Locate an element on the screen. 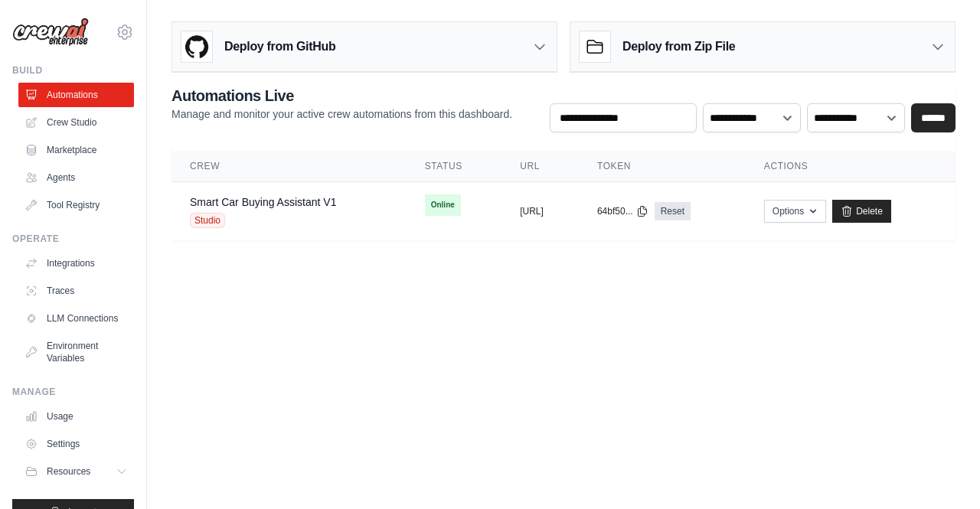  th: Status is located at coordinates (454, 166).